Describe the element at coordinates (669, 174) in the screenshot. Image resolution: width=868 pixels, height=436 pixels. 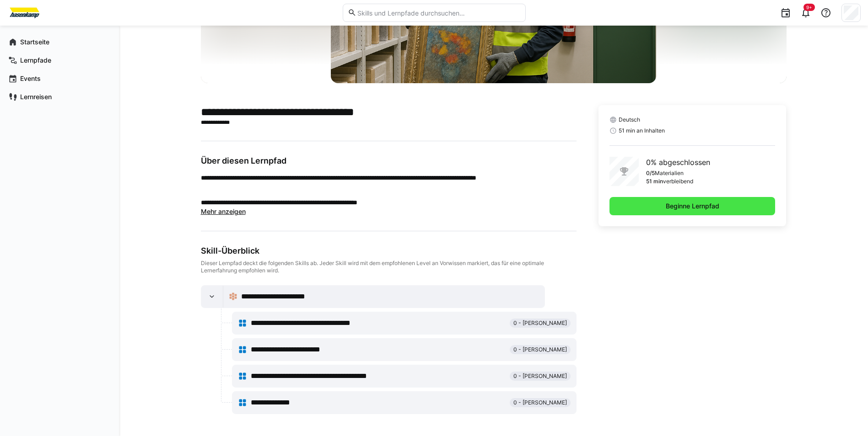
I see `p: Materialien` at that location.